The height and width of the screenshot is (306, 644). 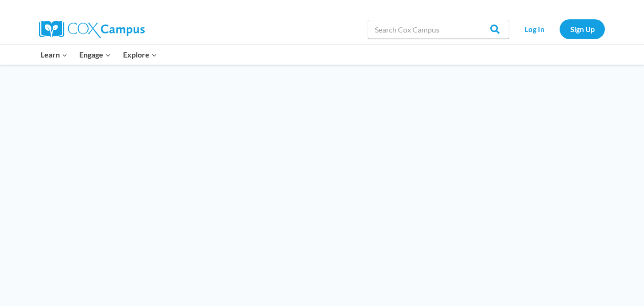 What do you see at coordinates (438, 29) in the screenshot?
I see `input: Search Cox Campus` at bounding box center [438, 29].